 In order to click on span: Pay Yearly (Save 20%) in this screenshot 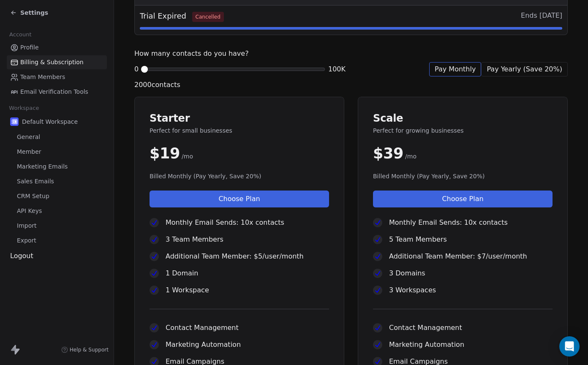, I will do `click(524, 69)`.